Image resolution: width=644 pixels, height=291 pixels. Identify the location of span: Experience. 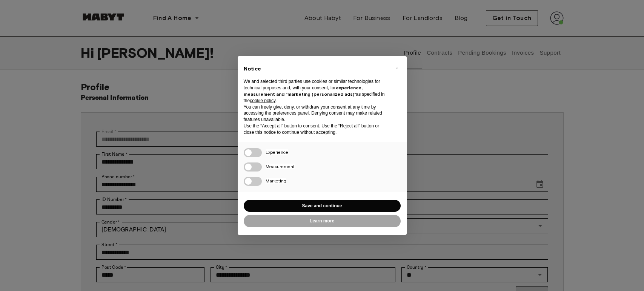
(277, 152).